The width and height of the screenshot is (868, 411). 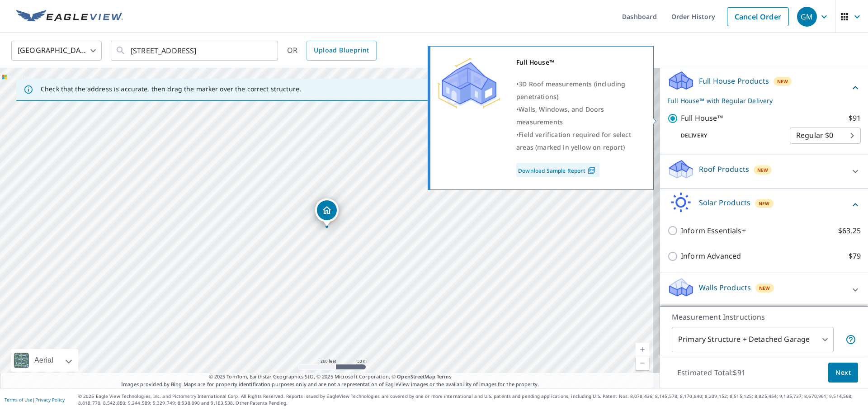 What do you see at coordinates (195, 51) in the screenshot?
I see `input: Search by address or latitude-longitude` at bounding box center [195, 51].